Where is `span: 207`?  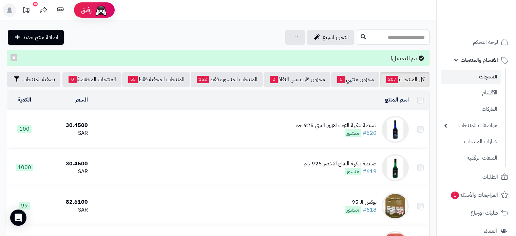 span: 207 is located at coordinates (392, 79).